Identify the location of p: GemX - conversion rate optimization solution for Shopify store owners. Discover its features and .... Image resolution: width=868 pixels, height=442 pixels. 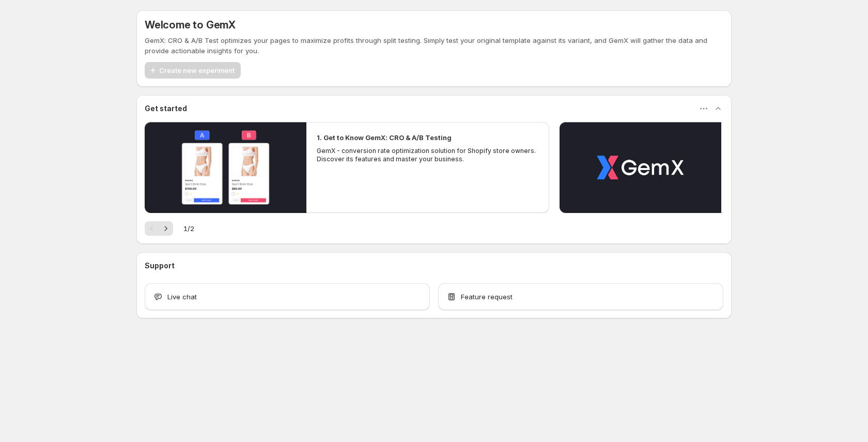
(428, 155).